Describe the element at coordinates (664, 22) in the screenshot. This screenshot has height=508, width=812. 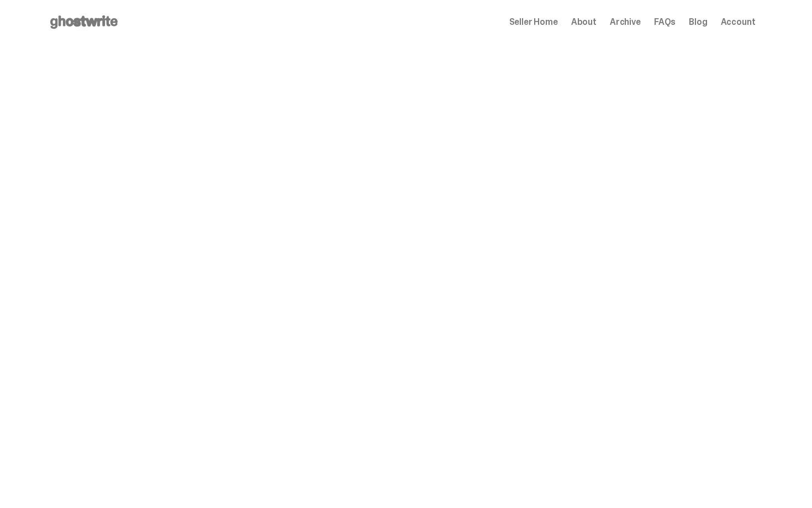
I see `a: FAQs` at that location.